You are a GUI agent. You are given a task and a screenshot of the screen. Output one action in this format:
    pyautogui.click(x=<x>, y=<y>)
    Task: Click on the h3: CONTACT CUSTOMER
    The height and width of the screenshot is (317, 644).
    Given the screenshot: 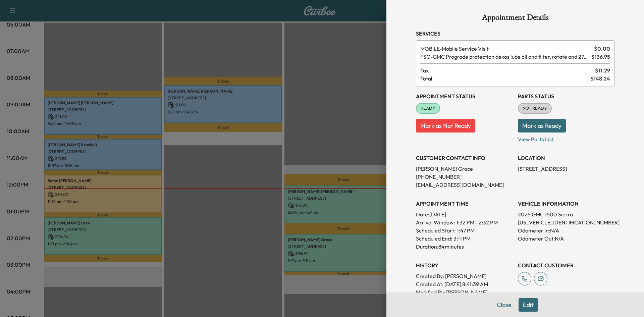 What is the action you would take?
    pyautogui.click(x=566, y=265)
    